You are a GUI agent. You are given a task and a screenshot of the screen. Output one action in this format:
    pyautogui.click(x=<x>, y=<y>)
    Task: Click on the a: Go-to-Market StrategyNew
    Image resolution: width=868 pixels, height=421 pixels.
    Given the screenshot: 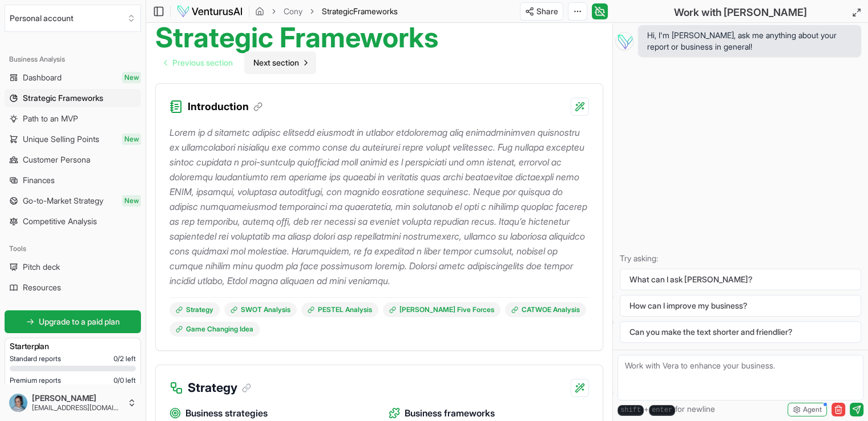 What is the action you would take?
    pyautogui.click(x=72, y=201)
    